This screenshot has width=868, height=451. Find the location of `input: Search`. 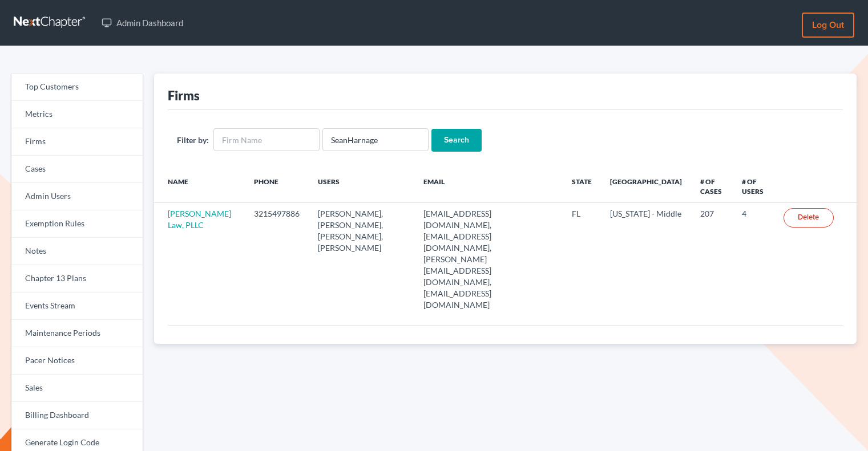

input: Search is located at coordinates (457, 141).